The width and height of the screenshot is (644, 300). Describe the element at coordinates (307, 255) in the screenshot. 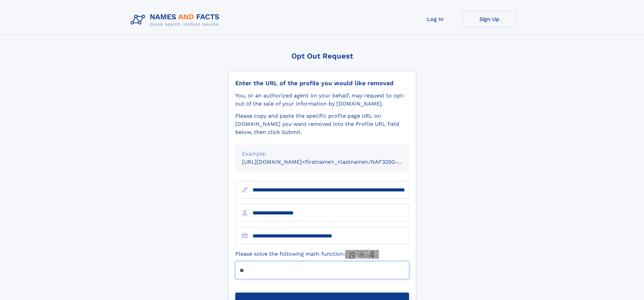

I see `label: Please solve the following math function:` at that location.